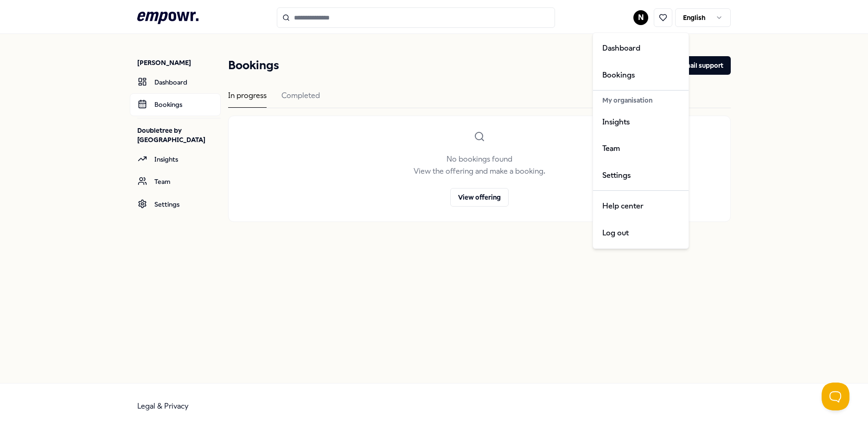  What do you see at coordinates (641, 140) in the screenshot?
I see `div: N` at bounding box center [641, 140].